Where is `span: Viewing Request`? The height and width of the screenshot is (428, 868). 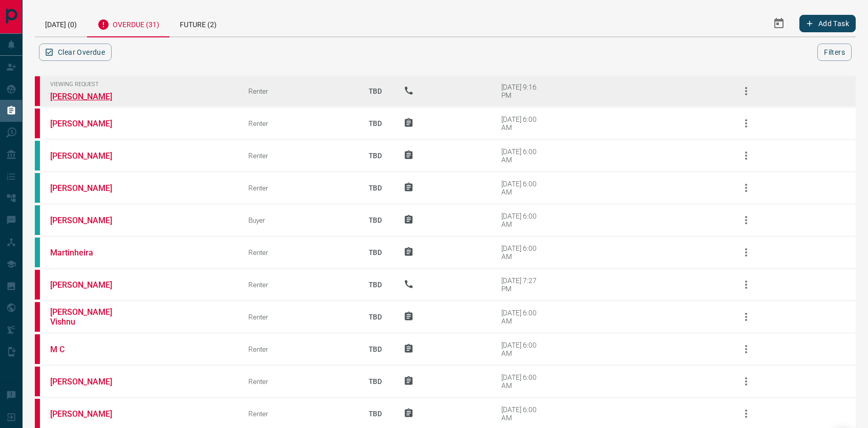
span: Viewing Request is located at coordinates (141, 84).